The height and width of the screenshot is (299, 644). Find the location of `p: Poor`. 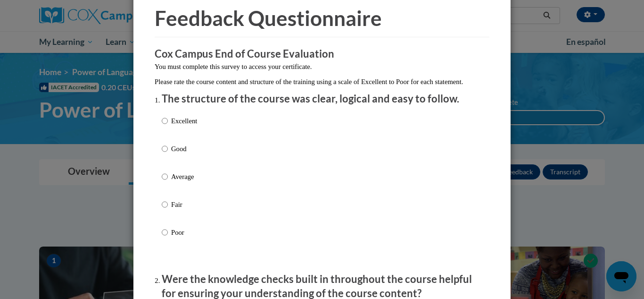

p: Poor is located at coordinates (184, 232).